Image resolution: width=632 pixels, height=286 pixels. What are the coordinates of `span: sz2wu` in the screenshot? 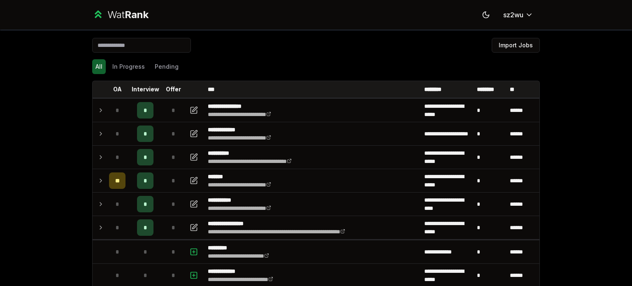 It's located at (513, 15).